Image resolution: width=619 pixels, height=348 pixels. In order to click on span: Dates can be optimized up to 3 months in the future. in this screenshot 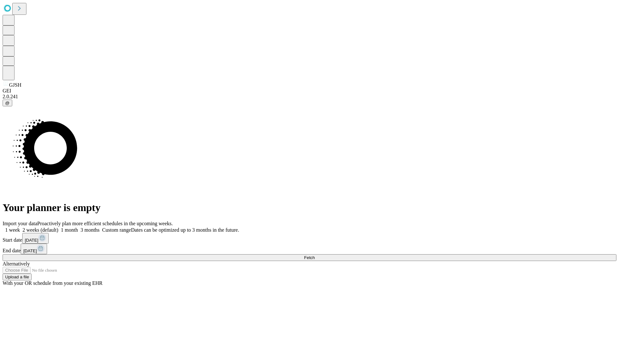, I will do `click(185, 230)`.